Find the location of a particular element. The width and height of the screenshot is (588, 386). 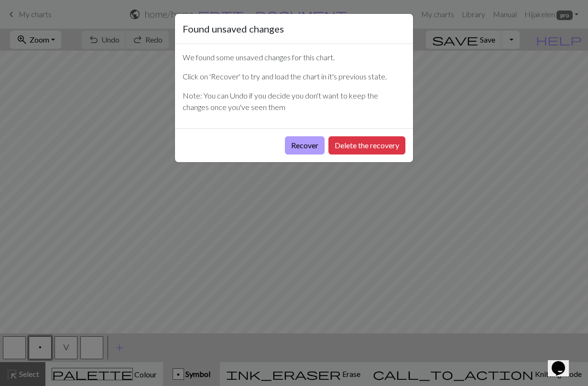

p: Note: You can Undo if you decide you don't want to keep the changes once you've seen them is located at coordinates (294, 102).